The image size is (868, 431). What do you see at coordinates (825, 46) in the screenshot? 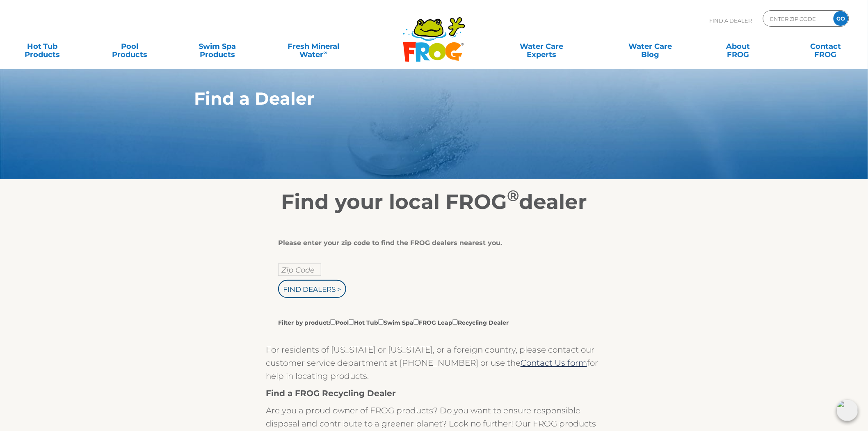
I see `a: ContactFROG` at bounding box center [825, 46].